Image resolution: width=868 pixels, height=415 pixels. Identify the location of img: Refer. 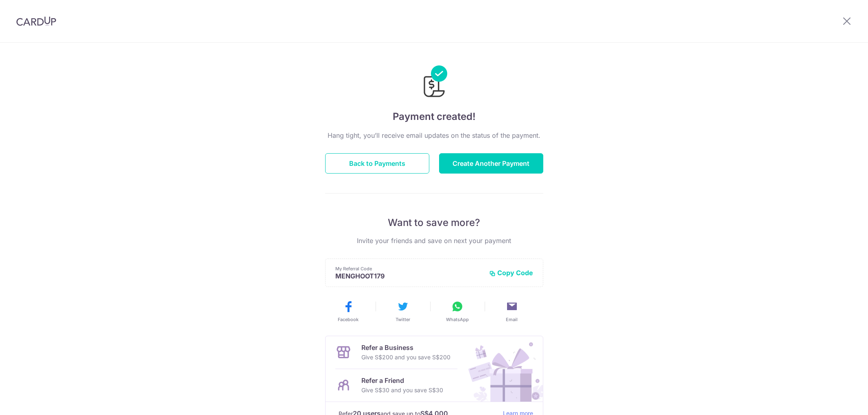
(501, 369).